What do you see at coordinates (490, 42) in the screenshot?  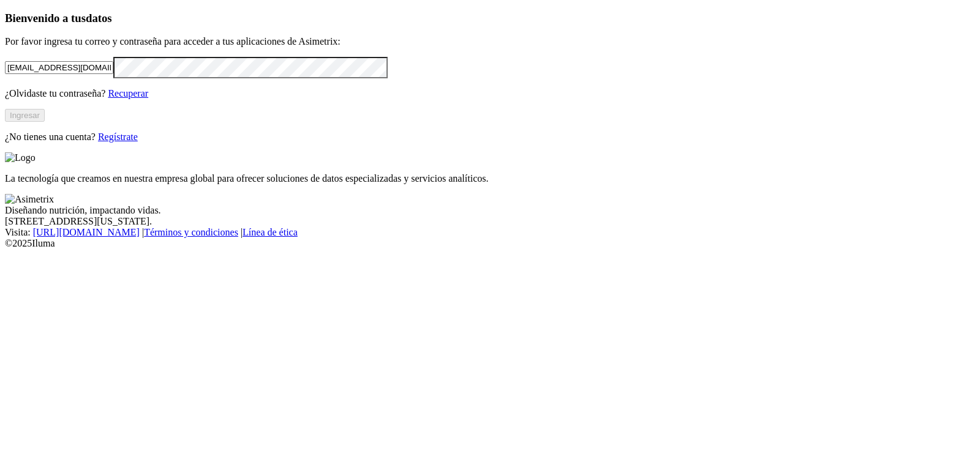 I see `p: Por favor ingresa tu correo y contraseña para acceder a tus aplicaciones de Asimetrix:` at bounding box center [490, 42].